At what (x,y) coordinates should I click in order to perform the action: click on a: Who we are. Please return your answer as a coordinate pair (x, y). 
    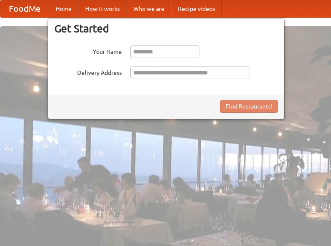
    Looking at the image, I should click on (149, 9).